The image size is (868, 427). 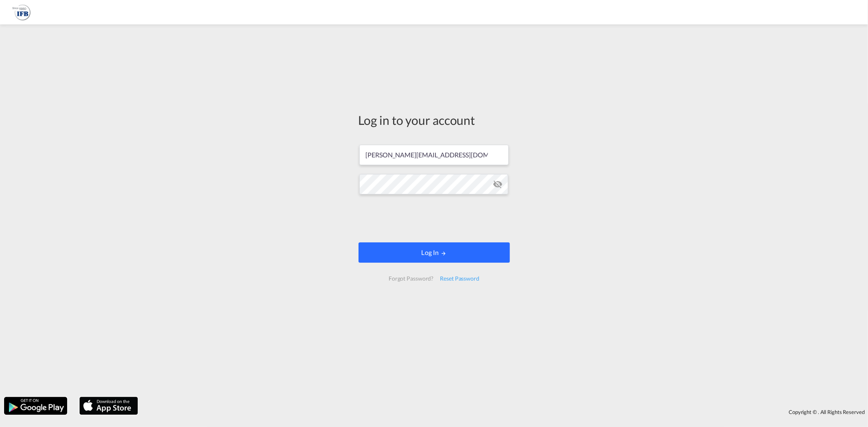 What do you see at coordinates (21, 12) in the screenshot?
I see `img: b628ab10256c11eeb52753acbc15d091.png` at bounding box center [21, 12].